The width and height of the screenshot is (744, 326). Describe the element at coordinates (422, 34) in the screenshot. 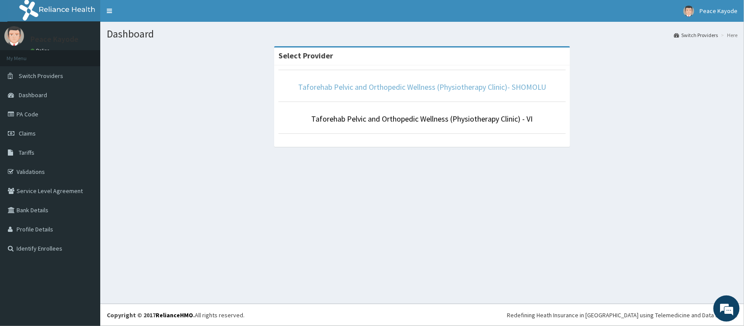

I see `h1: Dashboard` at that location.